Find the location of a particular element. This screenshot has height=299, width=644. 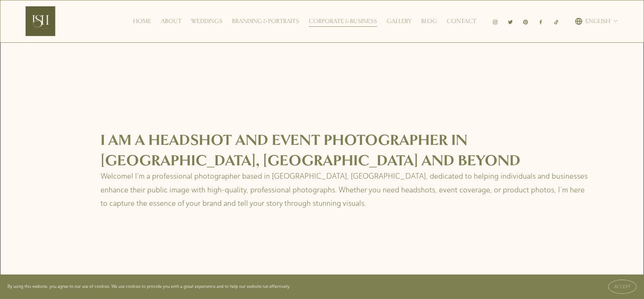

a: Twitter is located at coordinates (510, 21).